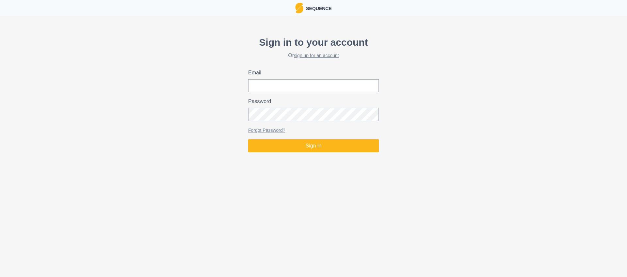 Image resolution: width=627 pixels, height=277 pixels. What do you see at coordinates (314, 8) in the screenshot?
I see `a: LogoSequence` at bounding box center [314, 8].